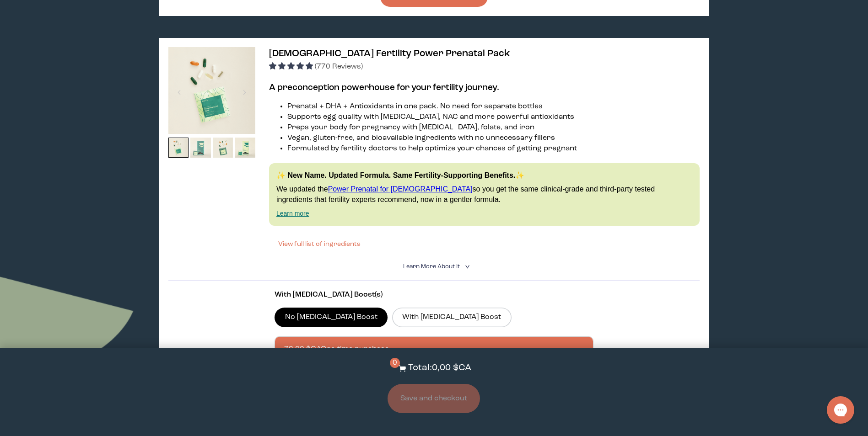 The width and height of the screenshot is (868, 436). I want to click on a: Learn more, so click(293, 214).